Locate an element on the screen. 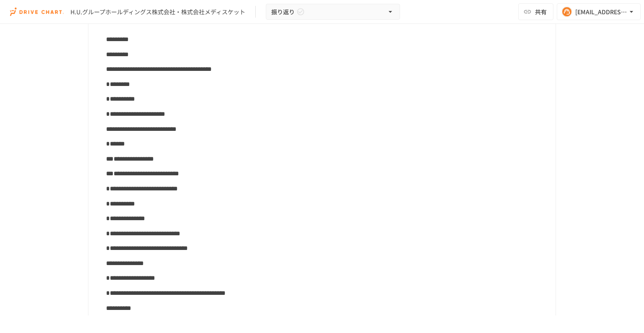  span: 振り返り is located at coordinates (283, 12).